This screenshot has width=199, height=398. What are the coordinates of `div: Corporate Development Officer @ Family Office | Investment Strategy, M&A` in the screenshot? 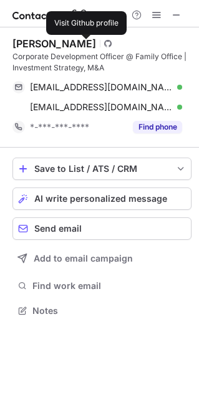 It's located at (102, 62).